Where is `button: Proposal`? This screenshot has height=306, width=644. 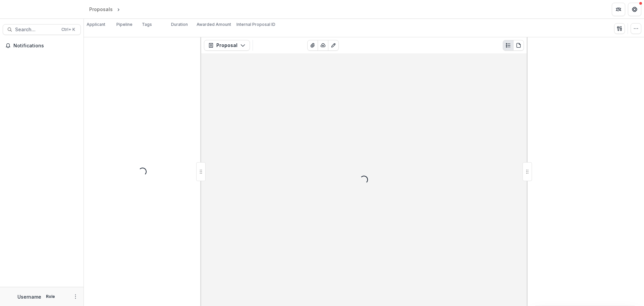
button: Proposal is located at coordinates (227, 45).